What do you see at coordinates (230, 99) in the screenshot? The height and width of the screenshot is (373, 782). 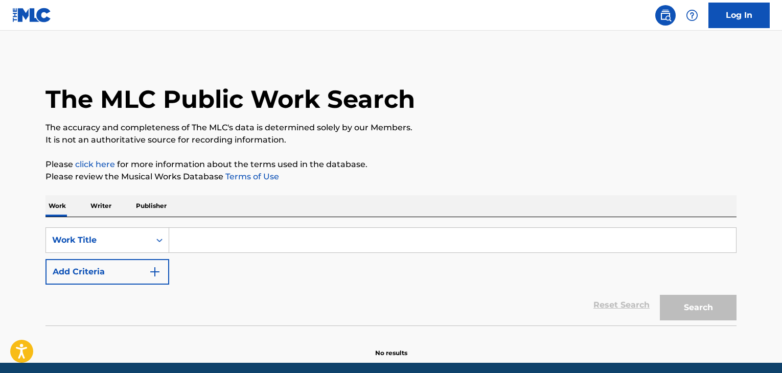 I see `h1: The MLC Public Work Search` at bounding box center [230, 99].